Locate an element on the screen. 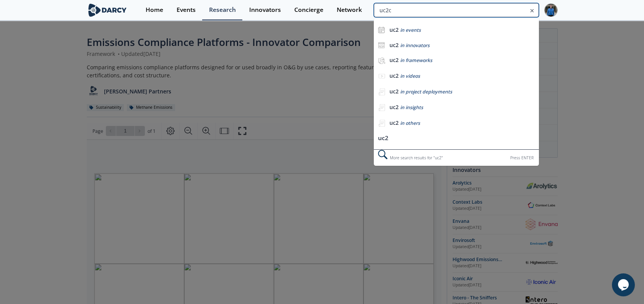 The height and width of the screenshot is (304, 644). span: in events is located at coordinates (410, 30).